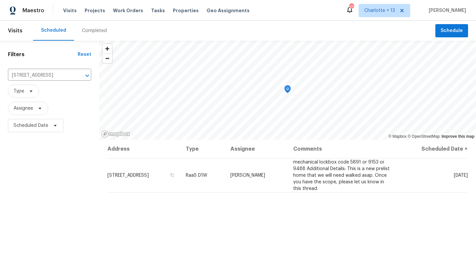  Describe the element at coordinates (203, 149) in the screenshot. I see `th: Type` at that location.